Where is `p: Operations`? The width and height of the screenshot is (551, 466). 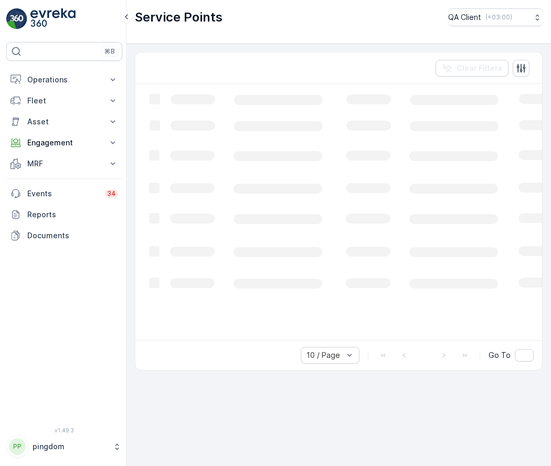
p: Operations is located at coordinates (64, 80).